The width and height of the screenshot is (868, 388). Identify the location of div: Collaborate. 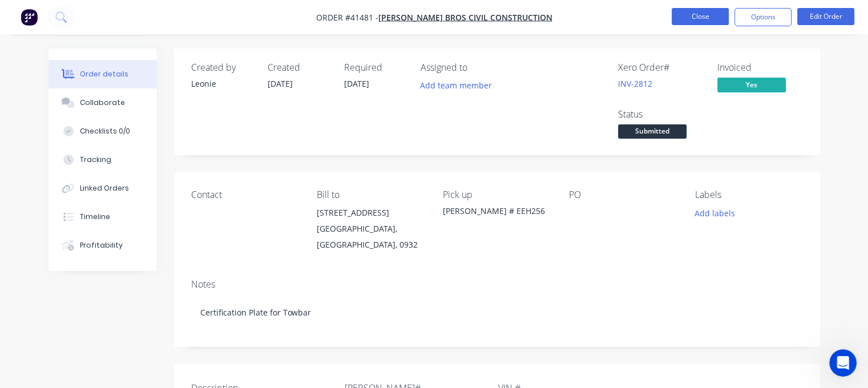
(102, 103).